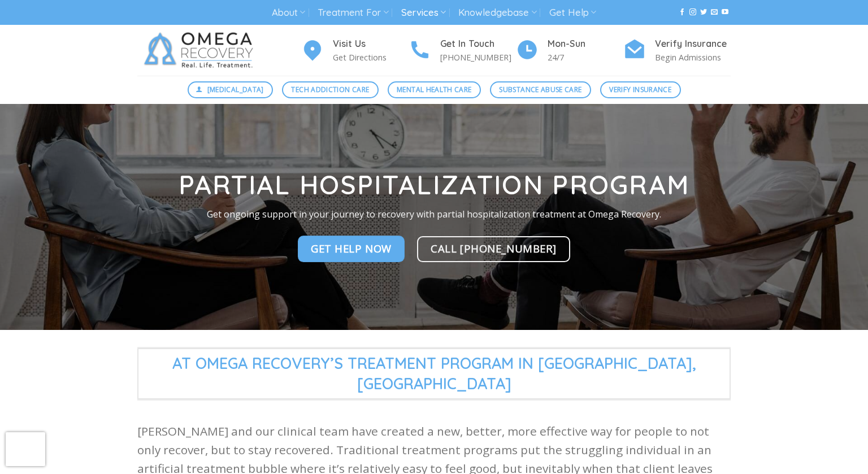 This screenshot has width=868, height=474. Describe the element at coordinates (703, 12) in the screenshot. I see `a: Follow on Twitter` at that location.